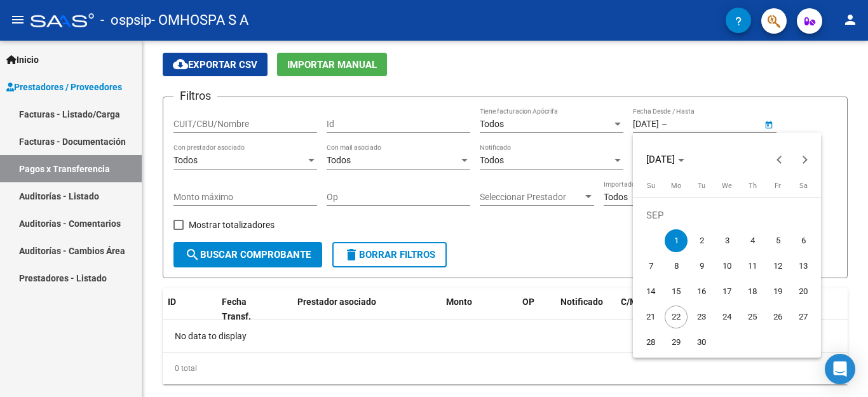 This screenshot has height=397, width=868. I want to click on button: September 6, 2025, so click(803, 241).